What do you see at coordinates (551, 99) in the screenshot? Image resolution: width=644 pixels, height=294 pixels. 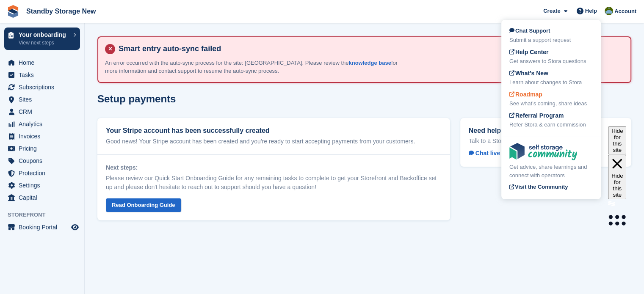 I see `a: Roadmap See what's coming, share ideas` at bounding box center [551, 99].